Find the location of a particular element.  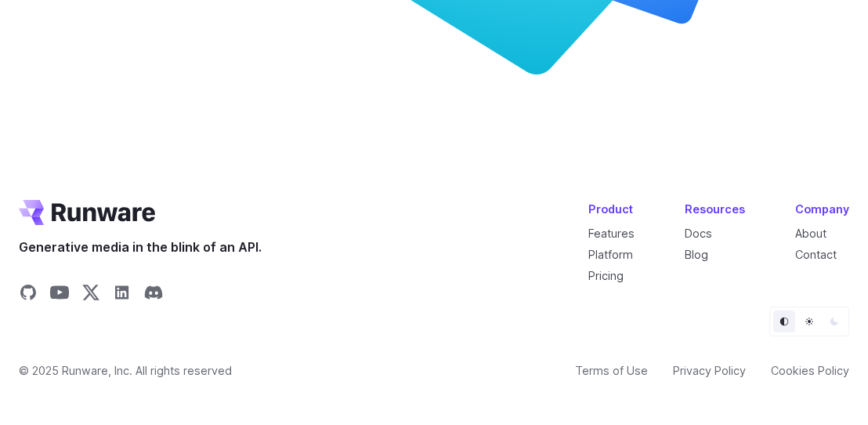

div: Resources is located at coordinates (715, 208).